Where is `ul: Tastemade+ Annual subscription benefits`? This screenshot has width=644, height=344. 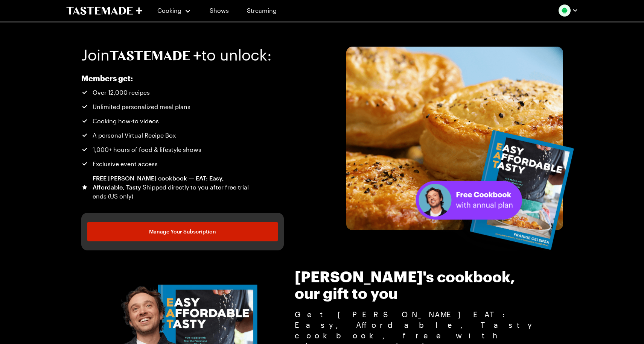 ul: Tastemade+ Annual subscription benefits is located at coordinates (166, 145).